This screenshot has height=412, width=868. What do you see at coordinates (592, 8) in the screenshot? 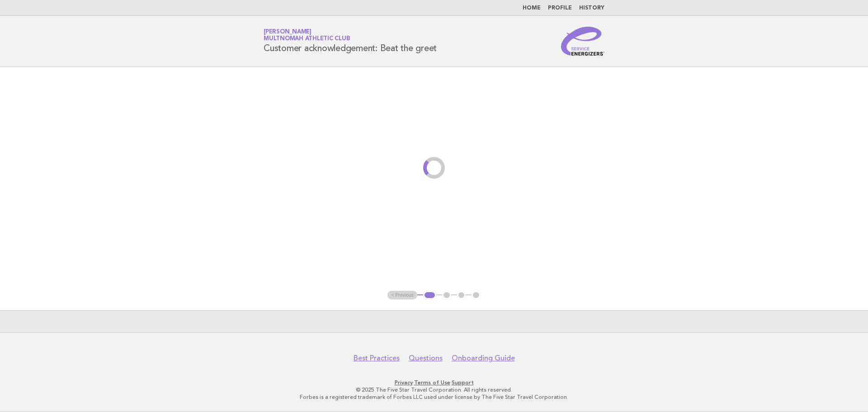
I see `a: History` at bounding box center [592, 8].